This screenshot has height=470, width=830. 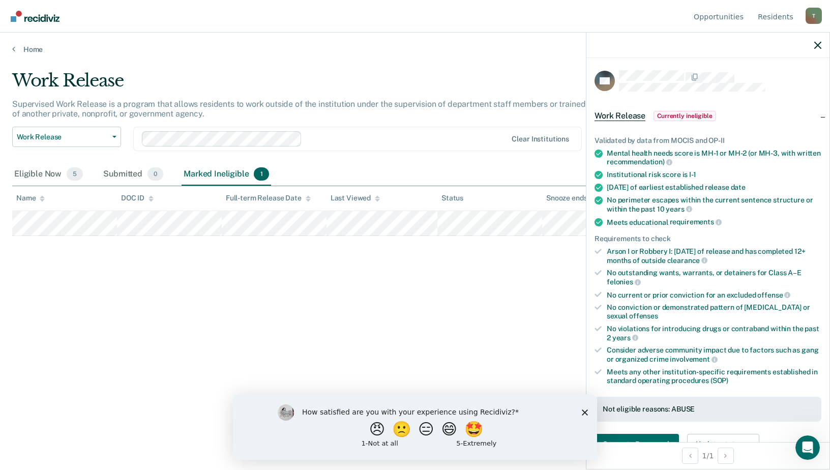 What do you see at coordinates (194, 35) in the screenshot?
I see `button: 3` at bounding box center [194, 35].